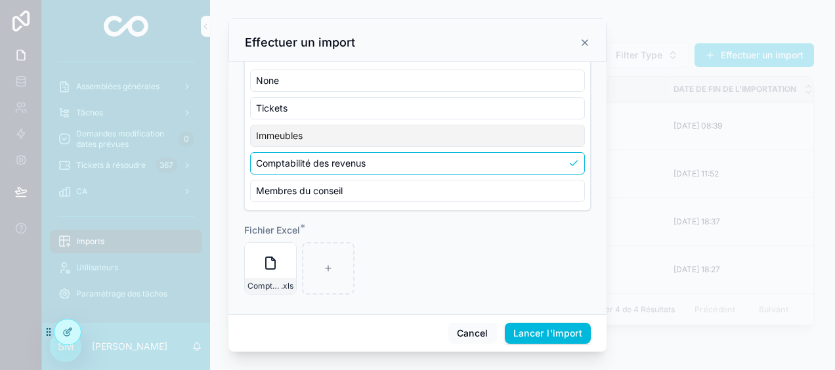 Image resolution: width=835 pixels, height=370 pixels. Describe the element at coordinates (547, 333) in the screenshot. I see `button: Lancer l'import` at that location.